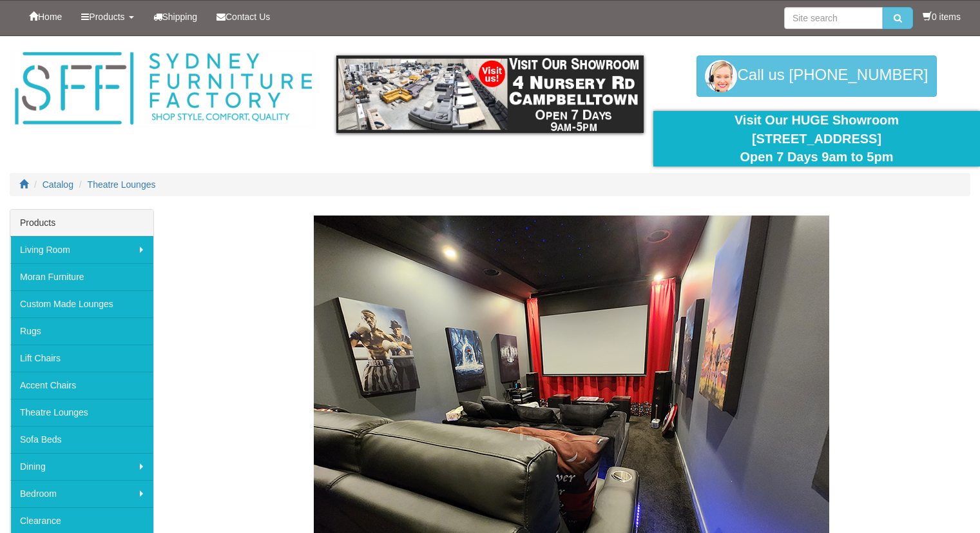 This screenshot has width=980, height=533. Describe the element at coordinates (122, 184) in the screenshot. I see `span: Theatre Lounges` at that location.